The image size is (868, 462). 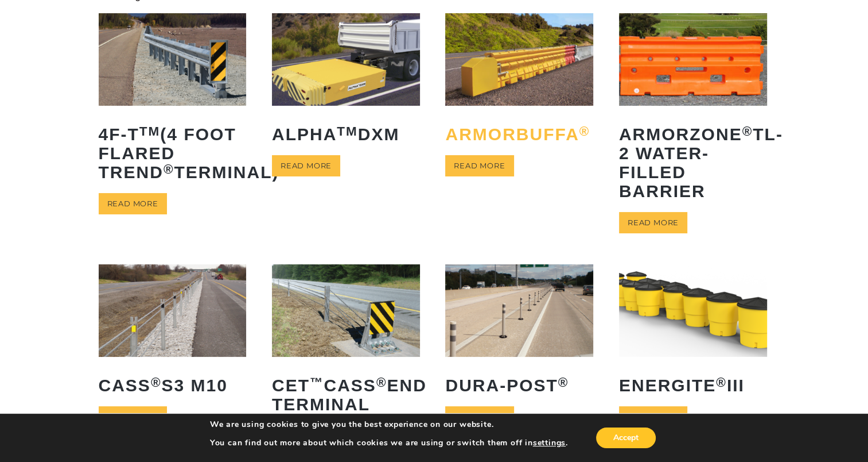 I want to click on a: Read more about “Dura-Post®”, so click(x=479, y=416).